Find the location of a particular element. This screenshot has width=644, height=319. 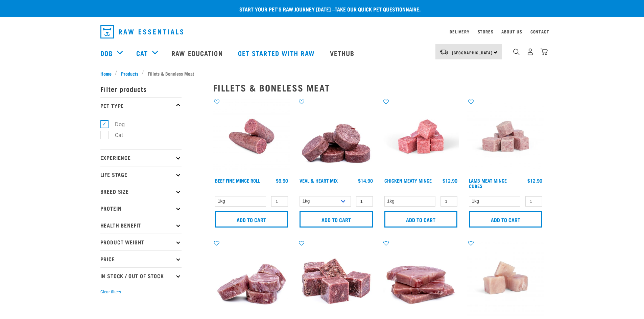

p: Filter products is located at coordinates (141, 89).